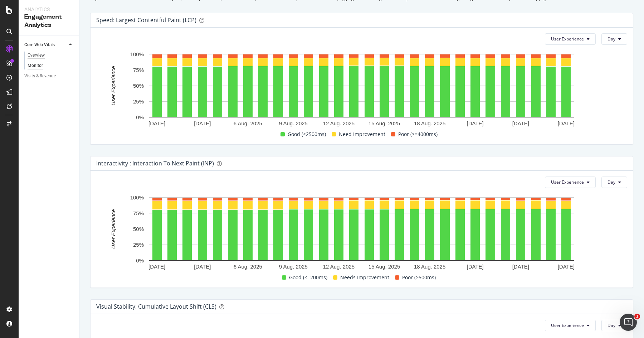  What do you see at coordinates (146, 20) in the screenshot?
I see `div: Speed: Largest Contentful Paint (LCP)` at bounding box center [146, 20].